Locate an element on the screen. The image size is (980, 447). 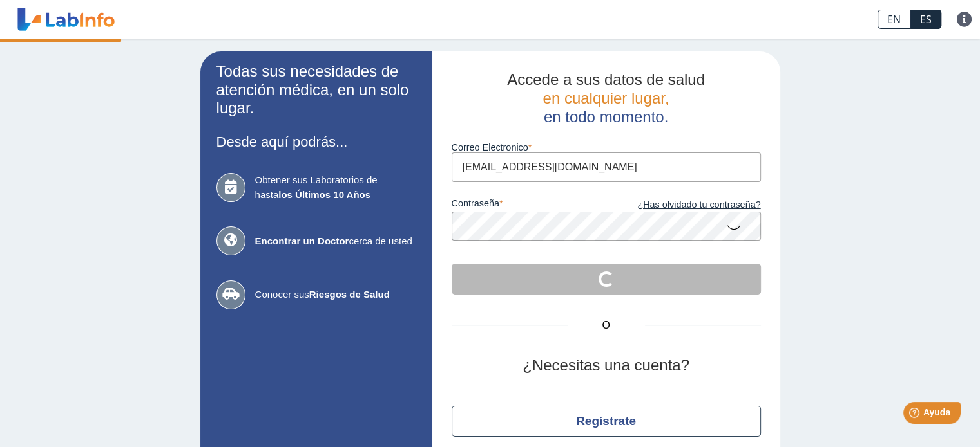
a: EN is located at coordinates (894, 20).